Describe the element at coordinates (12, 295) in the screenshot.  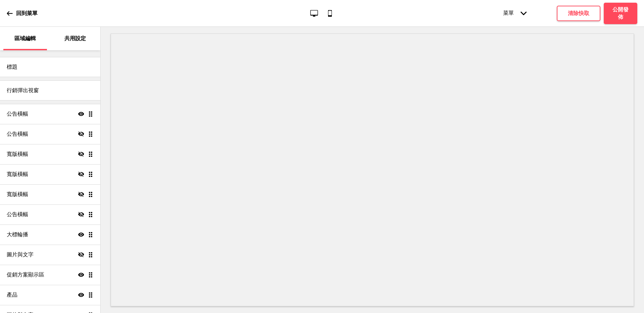
I see `h4: 產品` at that location.